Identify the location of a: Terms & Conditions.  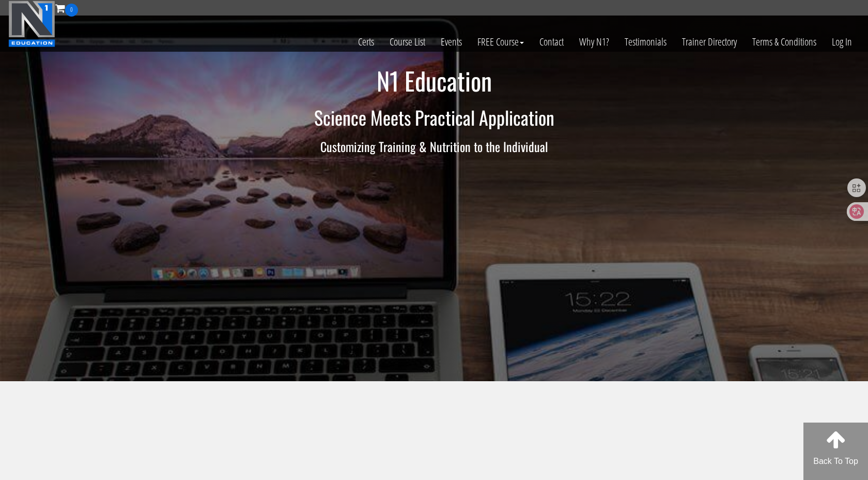
(785, 42).